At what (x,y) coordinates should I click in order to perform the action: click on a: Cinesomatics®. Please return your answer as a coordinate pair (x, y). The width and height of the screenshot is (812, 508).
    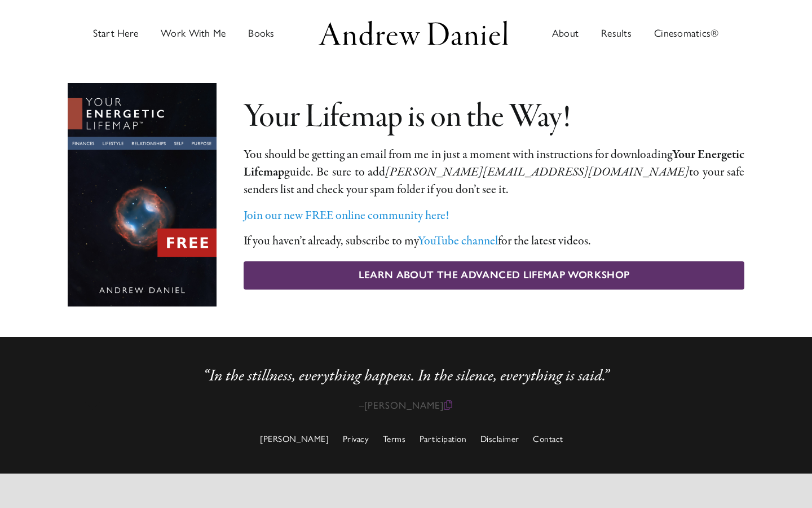
    Looking at the image, I should click on (686, 33).